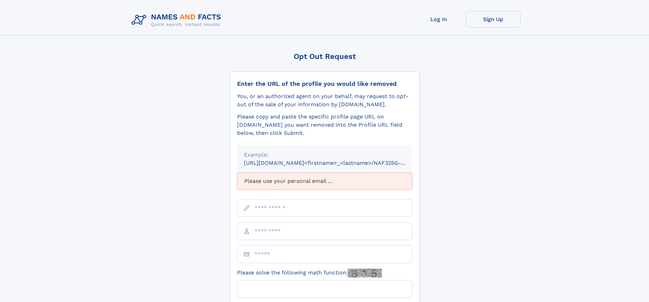  Describe the element at coordinates (309, 273) in the screenshot. I see `label: Please solve the following math function:` at that location.